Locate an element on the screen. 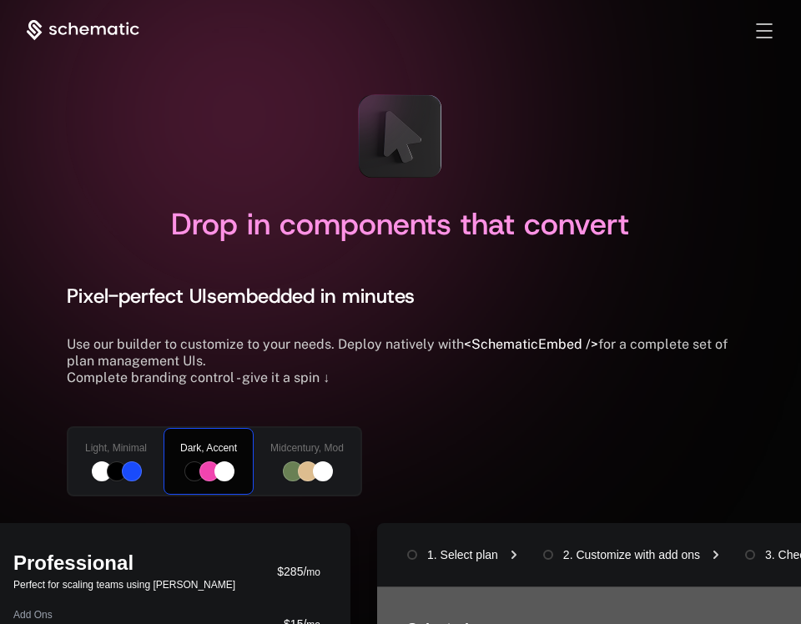  span: Pixel-perfect UIs embedded in minutes is located at coordinates (240, 296).